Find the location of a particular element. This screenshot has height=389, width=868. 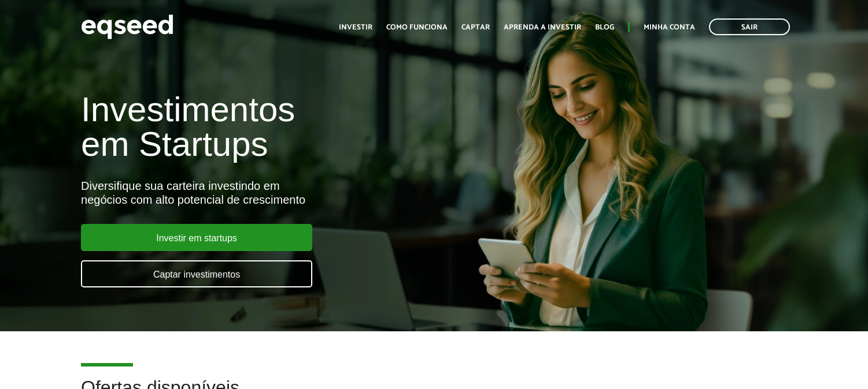

a: Minha conta is located at coordinates (669, 27).